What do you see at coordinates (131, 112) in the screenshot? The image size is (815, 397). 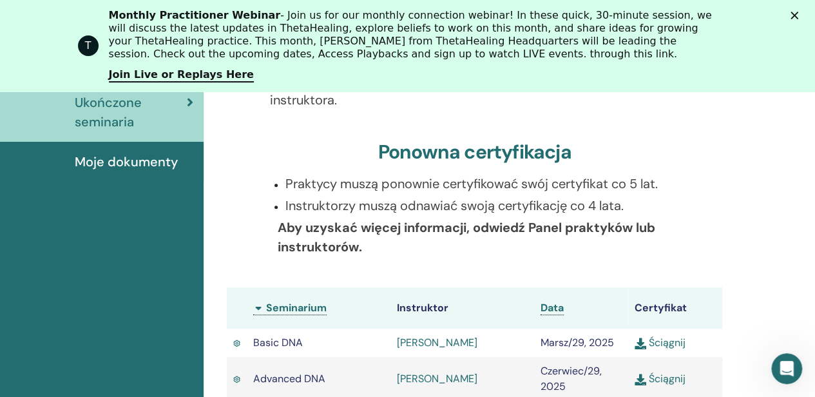 I see `span: Ukończone seminaria` at bounding box center [131, 112].